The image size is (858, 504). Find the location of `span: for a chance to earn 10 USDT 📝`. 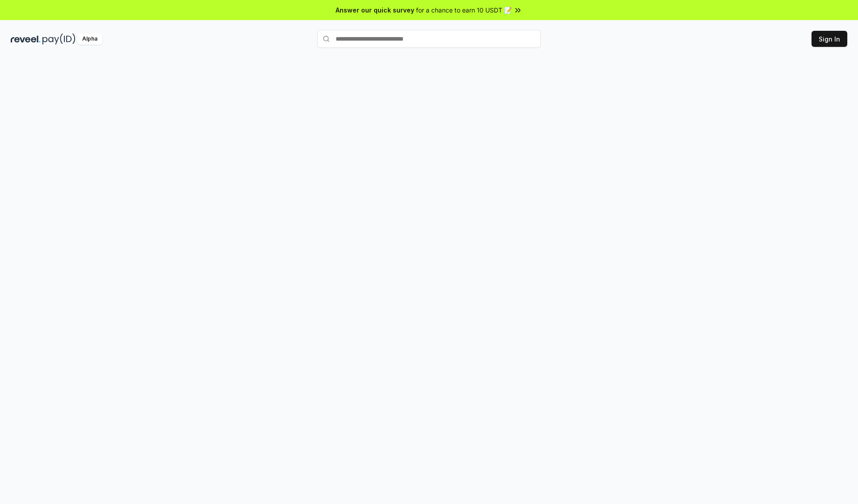

span: for a chance to earn 10 USDT 📝 is located at coordinates (464, 10).